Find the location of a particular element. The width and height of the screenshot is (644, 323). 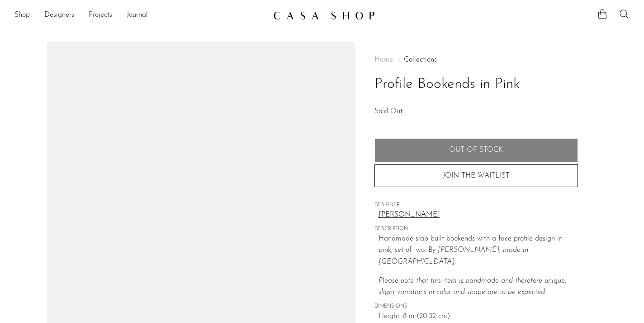

span: Out of stock is located at coordinates (476, 150).